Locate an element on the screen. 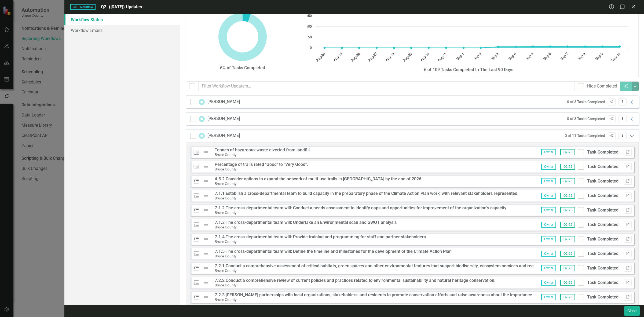 The width and height of the screenshot is (644, 317). strong: 6% of Tasks Completed is located at coordinates (242, 68).